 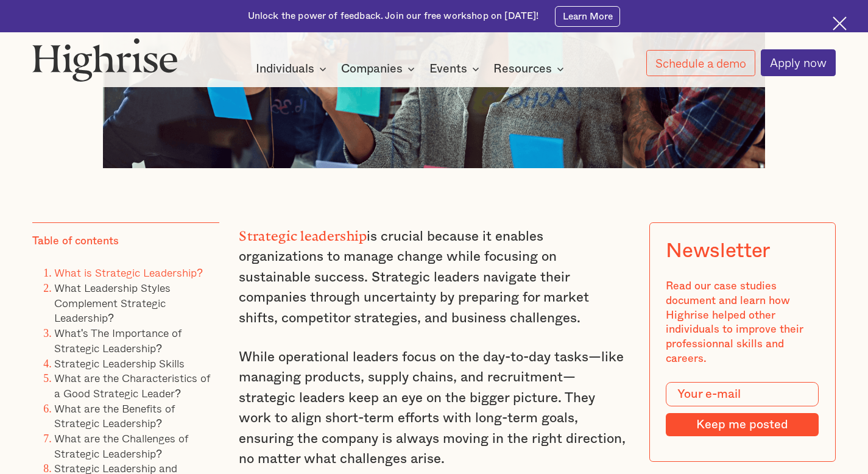 I want to click on img: Highrise logo, so click(x=105, y=60).